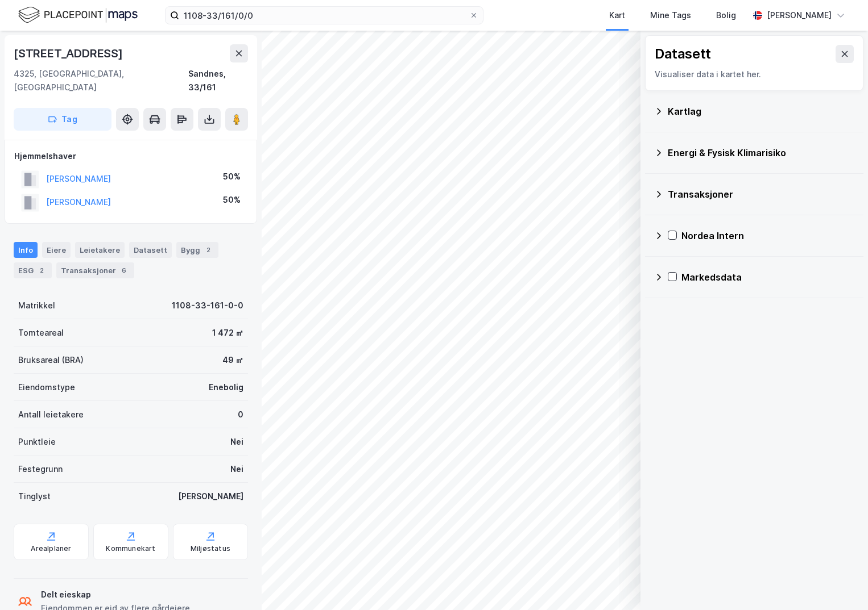 The image size is (868, 610). Describe the element at coordinates (211, 549) in the screenshot. I see `div: Miljøstatus` at that location.